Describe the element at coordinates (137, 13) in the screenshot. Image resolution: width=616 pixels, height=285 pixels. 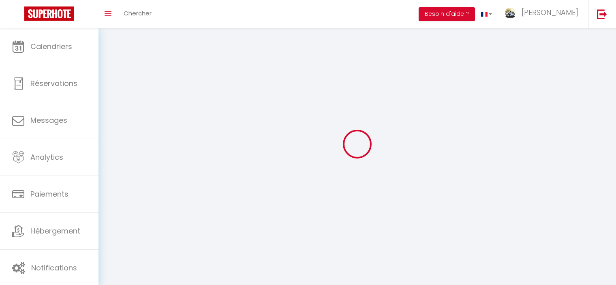
I see `span: Chercher` at that location.